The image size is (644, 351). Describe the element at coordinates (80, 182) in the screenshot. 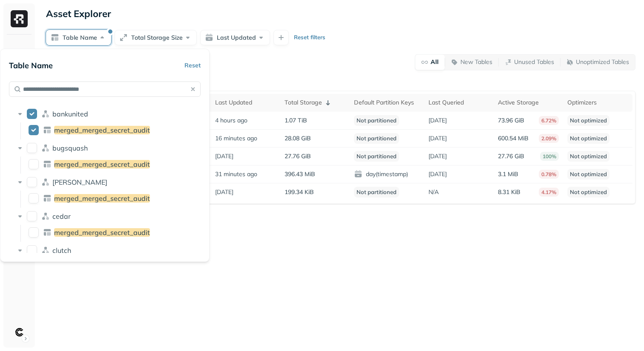

I see `p: cargill` at that location.